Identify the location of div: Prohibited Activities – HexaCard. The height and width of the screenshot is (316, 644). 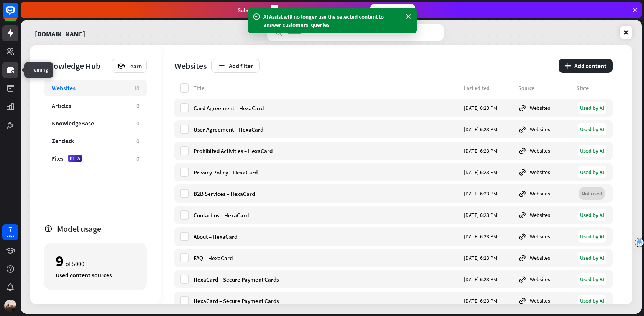
(326, 151).